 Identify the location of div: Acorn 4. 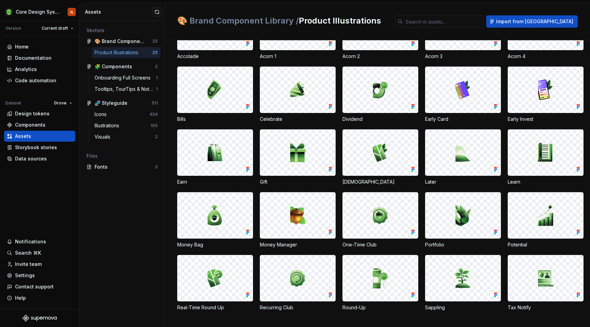
(546, 56).